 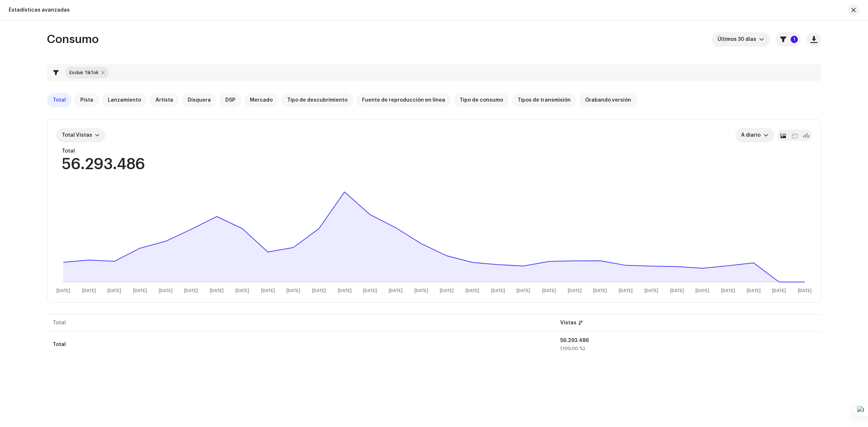 I want to click on span: A diario, so click(x=752, y=135).